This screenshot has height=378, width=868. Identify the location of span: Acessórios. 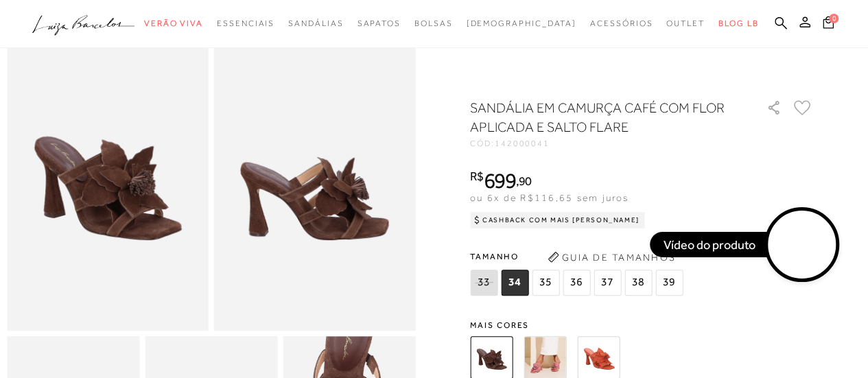
(621, 24).